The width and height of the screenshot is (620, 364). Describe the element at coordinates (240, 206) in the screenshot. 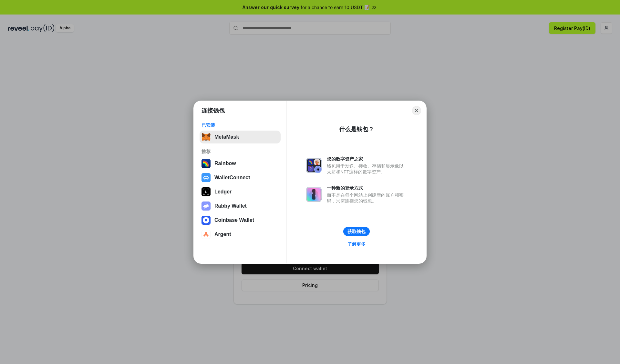

I see `button: Rabby Wallet` at that location.